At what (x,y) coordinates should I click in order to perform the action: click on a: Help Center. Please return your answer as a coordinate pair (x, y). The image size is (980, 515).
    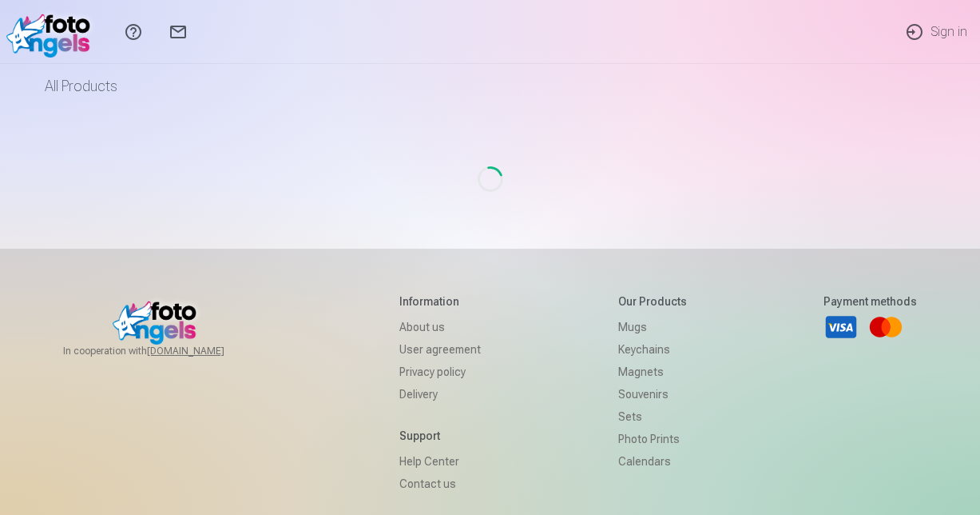
    Looking at the image, I should click on (440, 461).